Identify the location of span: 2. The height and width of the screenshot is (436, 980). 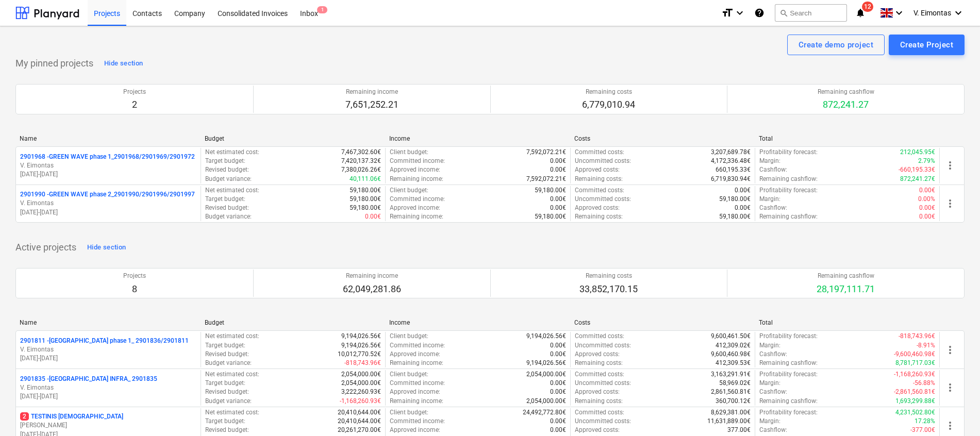
(24, 416).